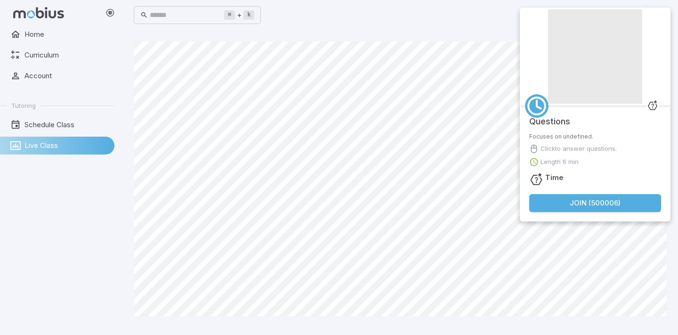 The image size is (678, 335). I want to click on p: Focuses on undefined., so click(595, 137).